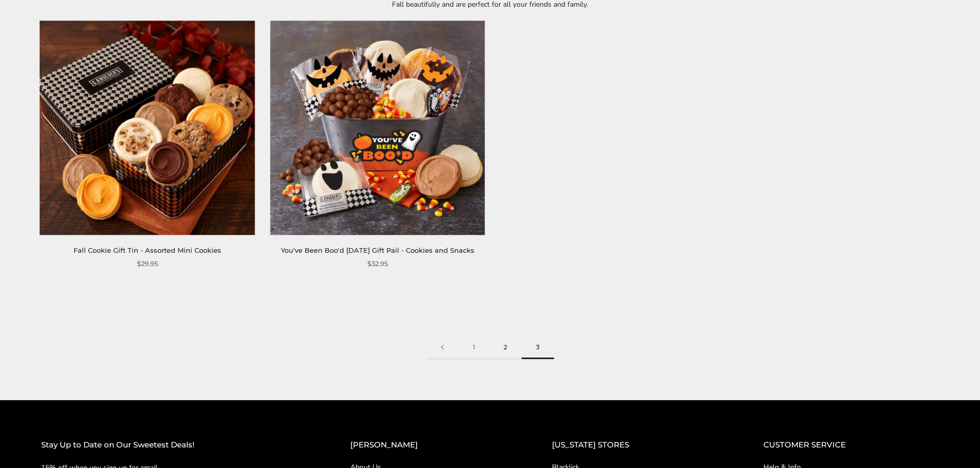 This screenshot has width=980, height=468. Describe the element at coordinates (147, 128) in the screenshot. I see `img: Fall Cookie Gift Tin - Assorted Mini Cookies` at that location.